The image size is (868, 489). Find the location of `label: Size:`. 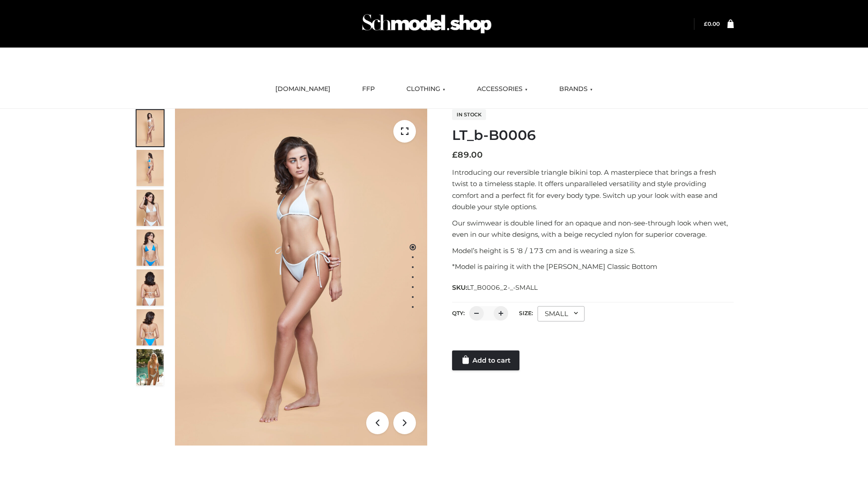

label: Size: is located at coordinates (526, 313).